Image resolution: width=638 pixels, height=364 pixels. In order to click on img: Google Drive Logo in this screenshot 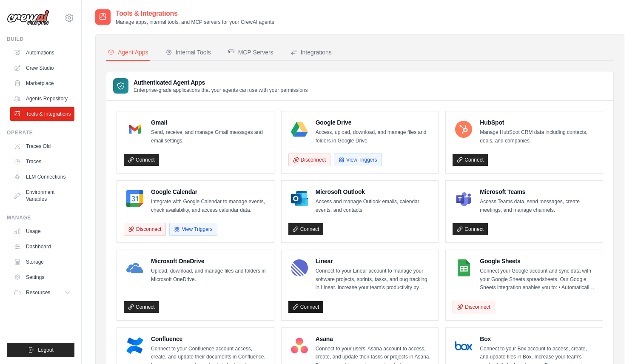, I will do `click(300, 129)`.